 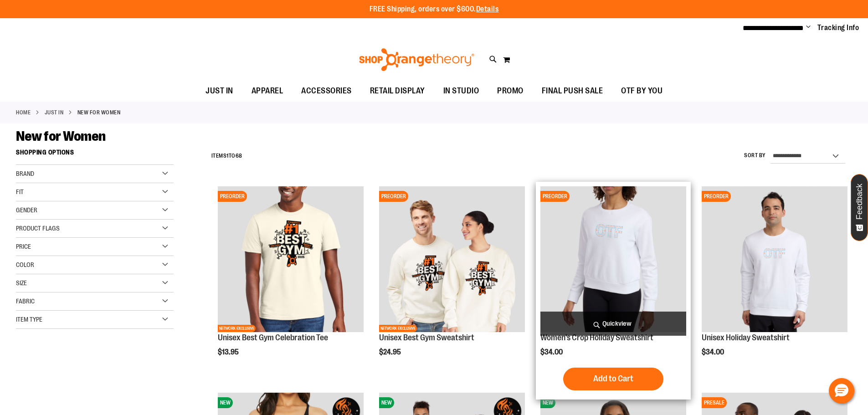 What do you see at coordinates (775, 260) in the screenshot?
I see `img: Unisex Holiday Sweatshirt` at bounding box center [775, 260].